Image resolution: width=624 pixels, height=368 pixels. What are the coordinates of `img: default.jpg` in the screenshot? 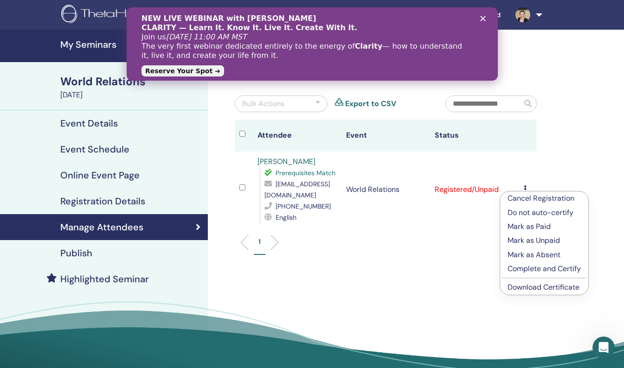 It's located at (523, 15).